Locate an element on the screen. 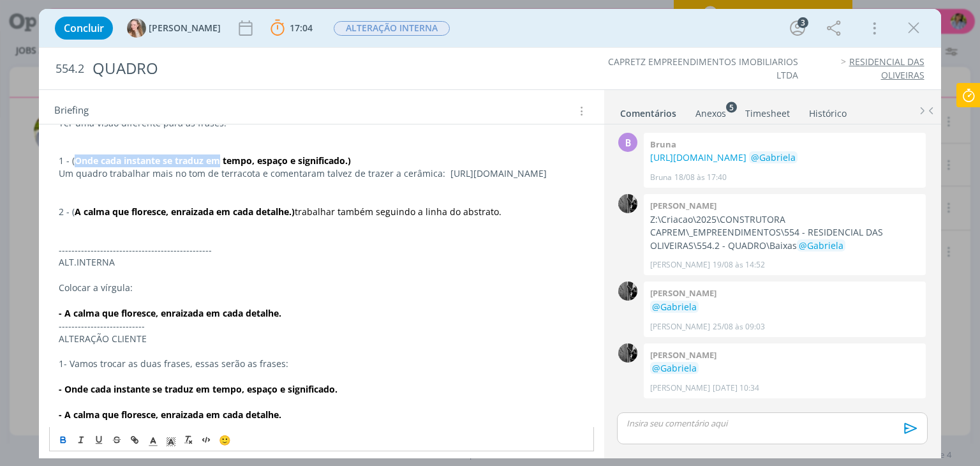  p: Colocar a vírgula: is located at coordinates (321, 288).